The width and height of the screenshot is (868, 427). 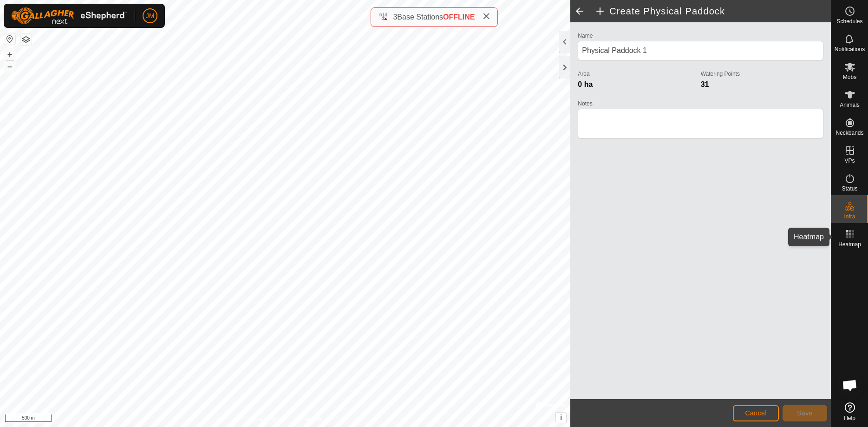 I want to click on div: Open chat, so click(x=850, y=385).